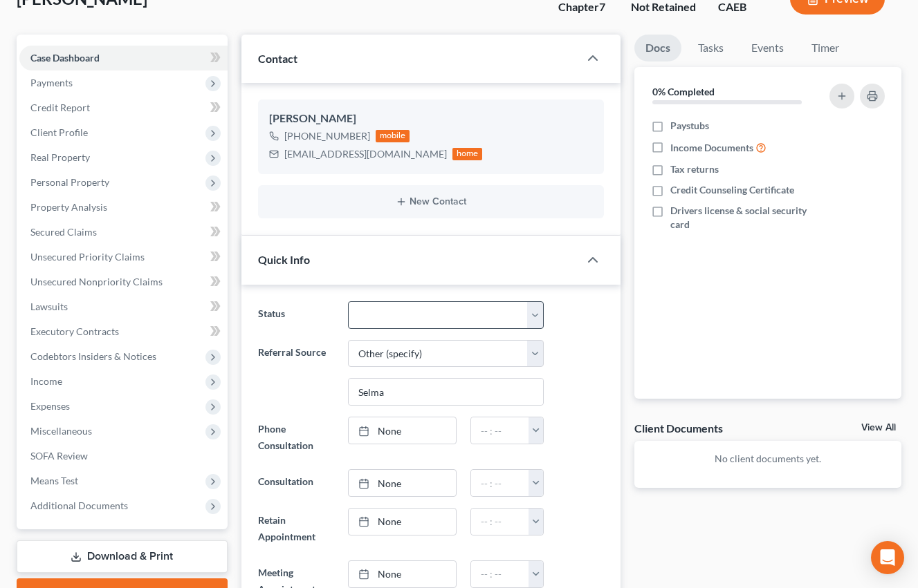 This screenshot has width=918, height=588. What do you see at coordinates (46, 381) in the screenshot?
I see `span: Income` at bounding box center [46, 381].